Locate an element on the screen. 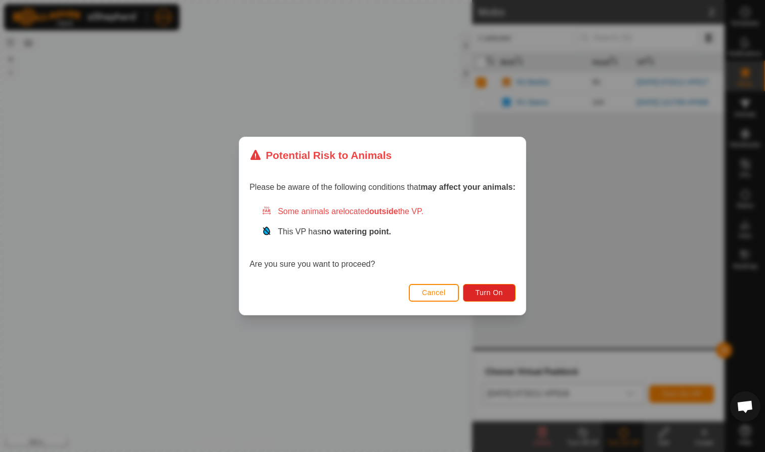 This screenshot has width=765, height=452. span: Cancel is located at coordinates (434, 292).